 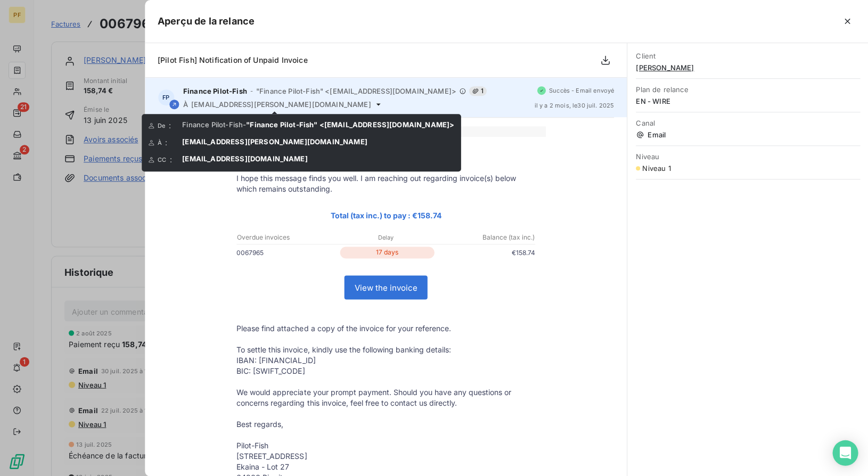 What do you see at coordinates (747, 90) in the screenshot?
I see `span: Plan de relance` at bounding box center [747, 90].